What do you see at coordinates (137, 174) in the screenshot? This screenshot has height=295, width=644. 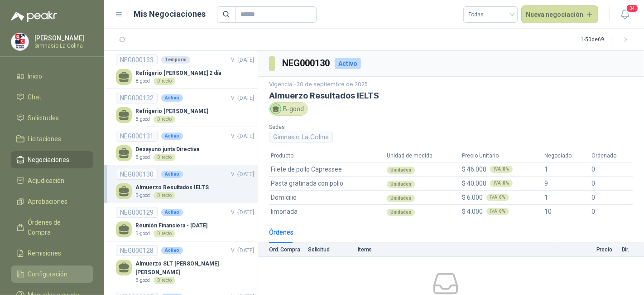 I see `div: NEG000130` at bounding box center [137, 174].